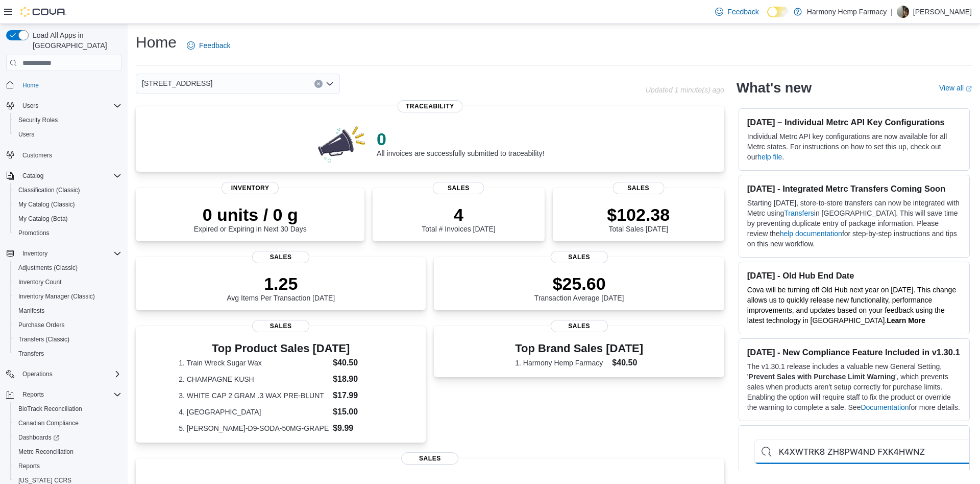 The height and width of the screenshot is (484, 980). Describe the element at coordinates (357, 412) in the screenshot. I see `dd: $15.00` at that location.